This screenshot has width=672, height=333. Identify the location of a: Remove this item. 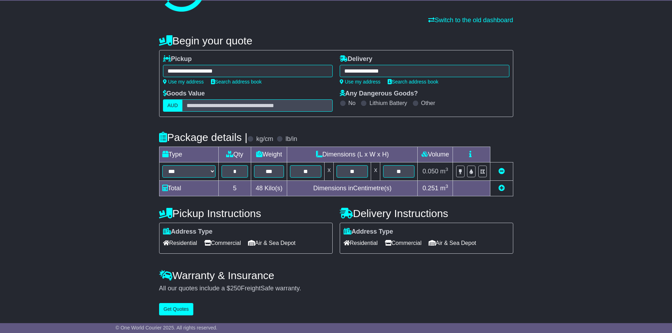
(502, 171).